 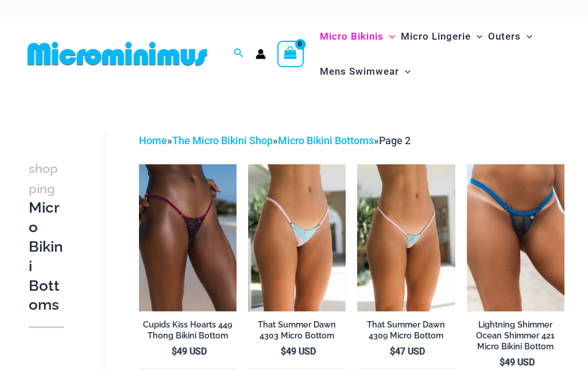 What do you see at coordinates (188, 238) in the screenshot?
I see `img: Cupids Kiss Hearts 449 Thong 01` at bounding box center [188, 238].